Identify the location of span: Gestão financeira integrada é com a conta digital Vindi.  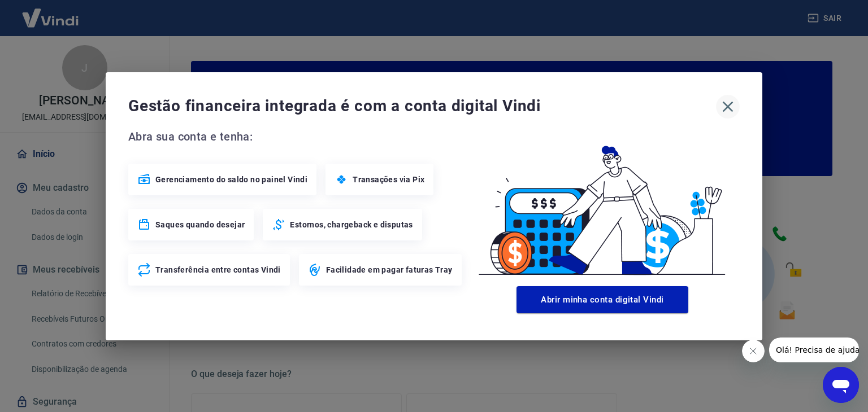
(422, 106).